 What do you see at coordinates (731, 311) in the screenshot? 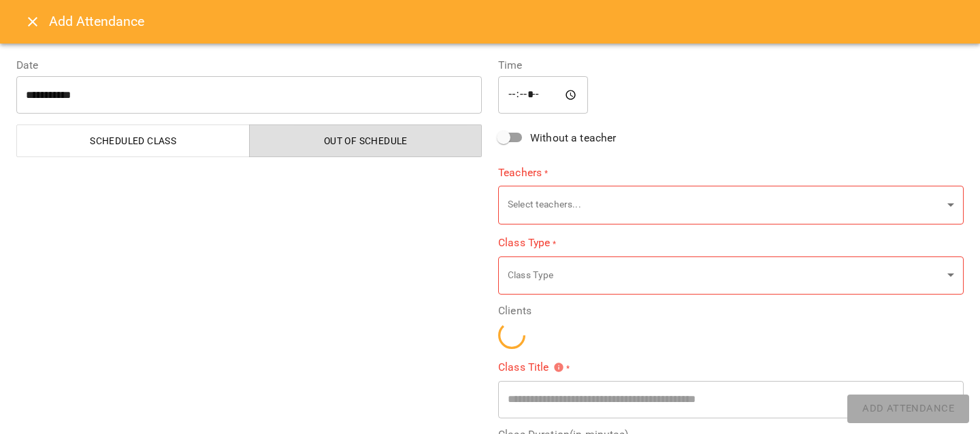
I see `label: Clients` at bounding box center [731, 311].